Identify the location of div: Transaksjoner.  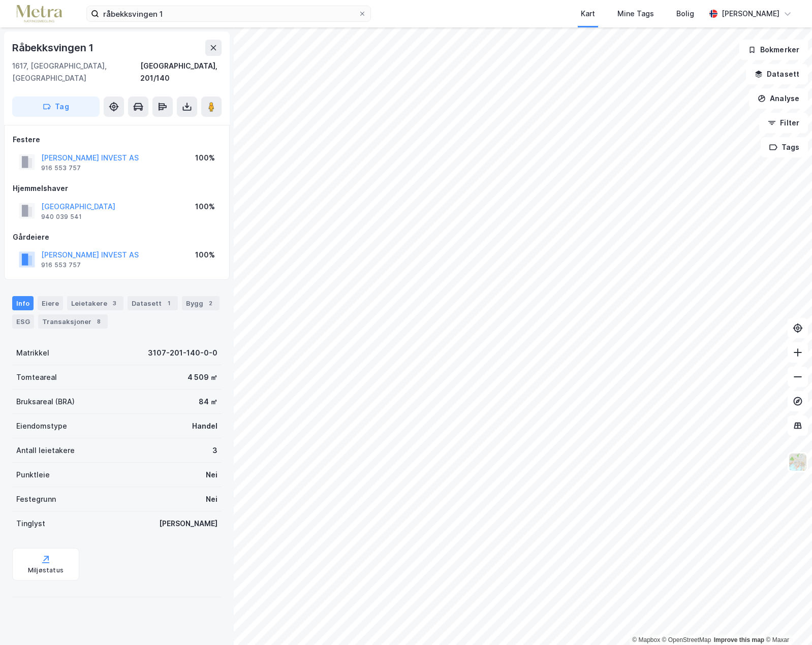
(73, 321).